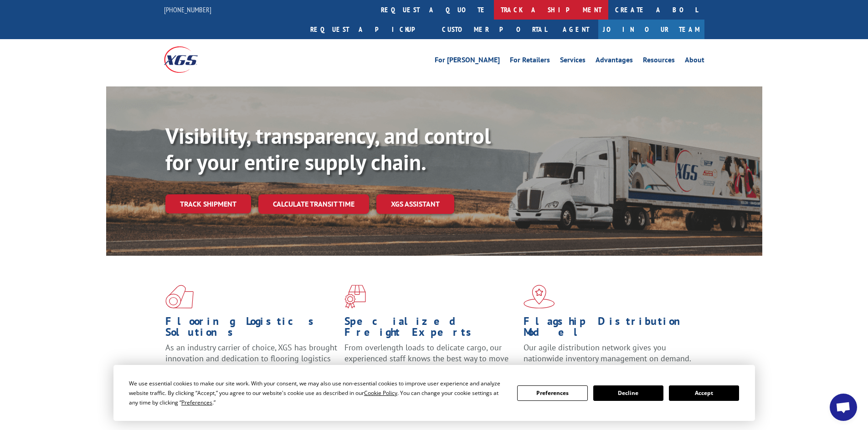 This screenshot has height=430, width=868. Describe the element at coordinates (494, 29) in the screenshot. I see `a: Customer Portal` at that location.